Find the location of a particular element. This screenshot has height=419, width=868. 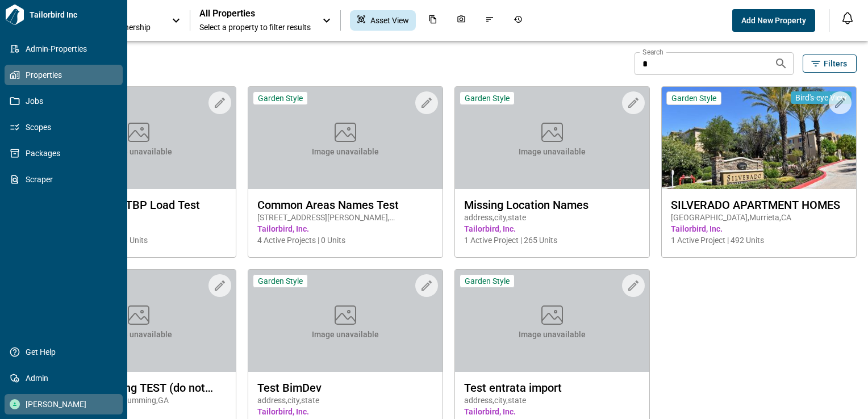

span: Select a property to filter results is located at coordinates (256, 28).